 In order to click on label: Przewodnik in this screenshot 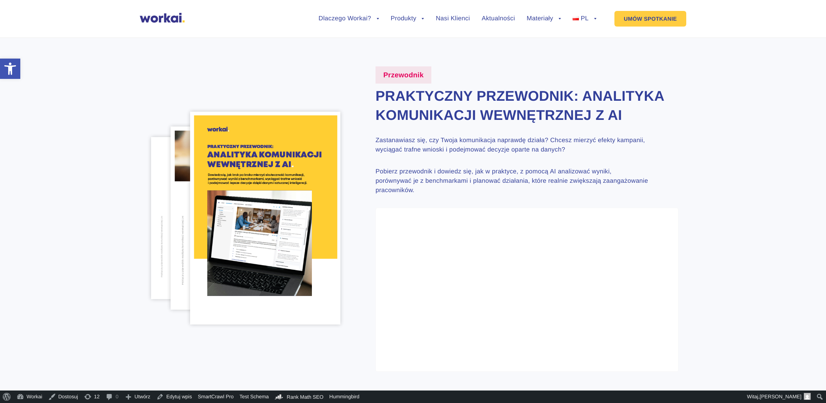, I will do `click(403, 75)`.